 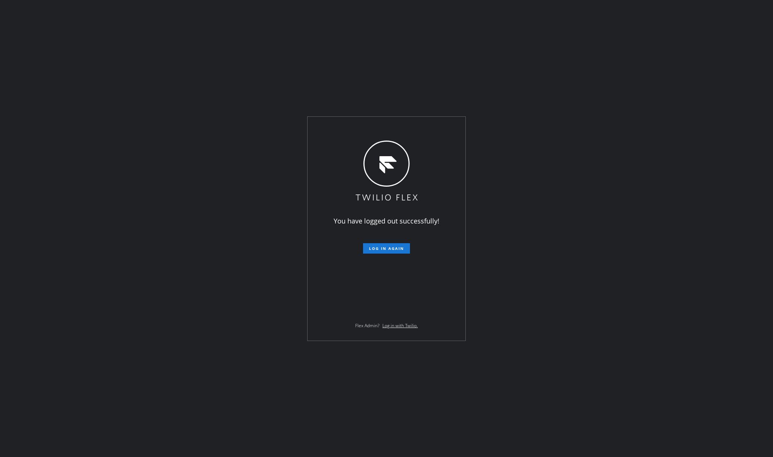 I want to click on span: Log in with Twilio., so click(x=400, y=326).